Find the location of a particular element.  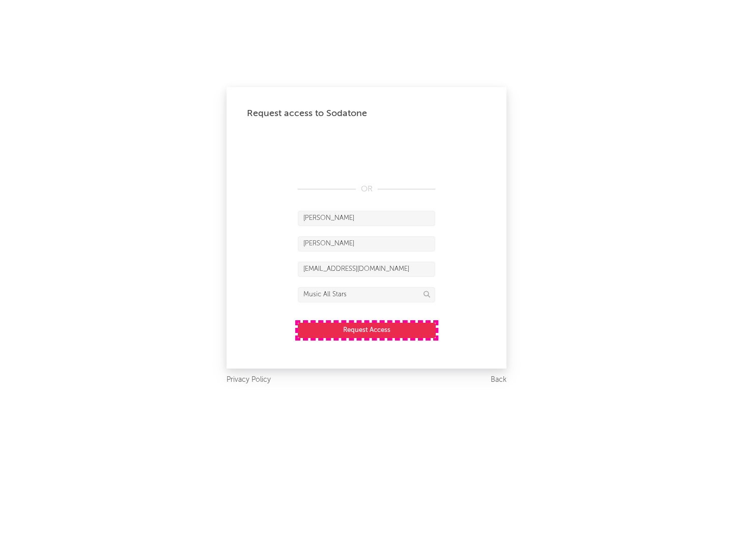

input: Email is located at coordinates (367, 270).